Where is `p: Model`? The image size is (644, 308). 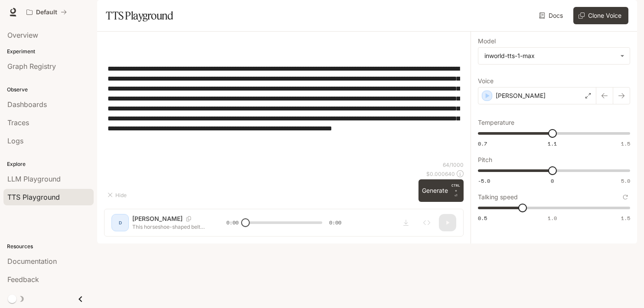
p: Model is located at coordinates (487, 41).